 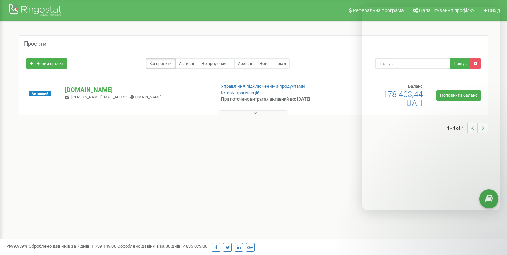 What do you see at coordinates (378, 10) in the screenshot?
I see `span: Реферальна програма` at bounding box center [378, 10].